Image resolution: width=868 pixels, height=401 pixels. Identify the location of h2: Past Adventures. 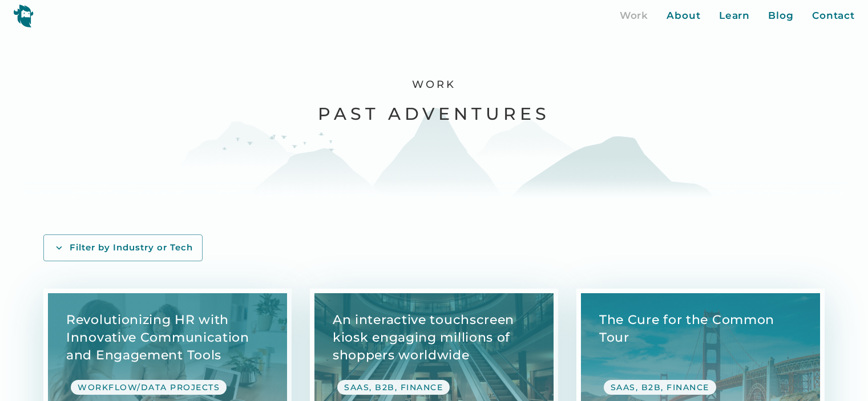
(434, 114).